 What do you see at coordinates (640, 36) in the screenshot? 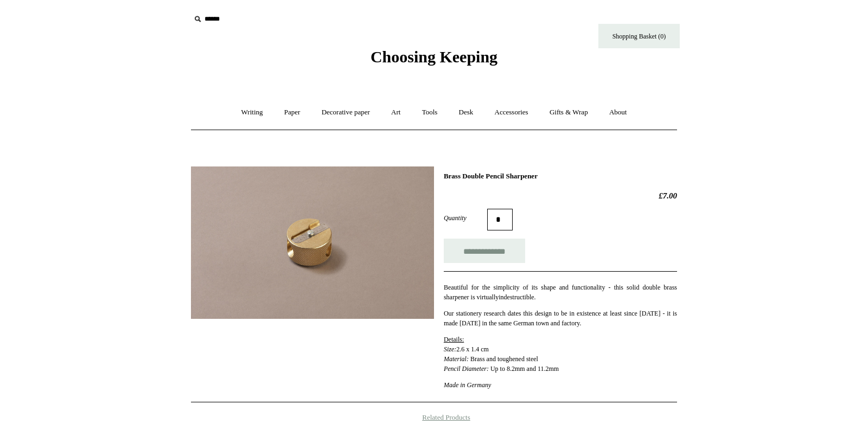
I see `a: Shopping Basket (0)` at bounding box center [640, 36].